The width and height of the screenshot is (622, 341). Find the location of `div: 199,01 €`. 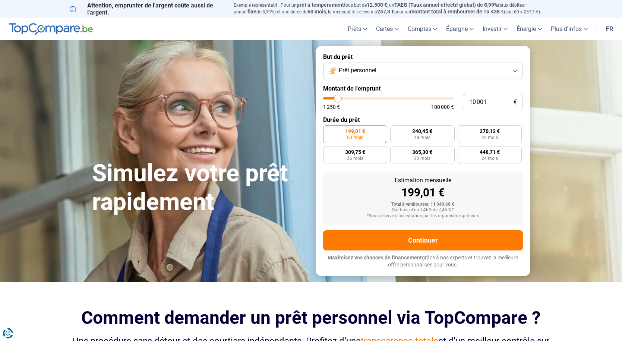

div: 199,01 € is located at coordinates (423, 193).